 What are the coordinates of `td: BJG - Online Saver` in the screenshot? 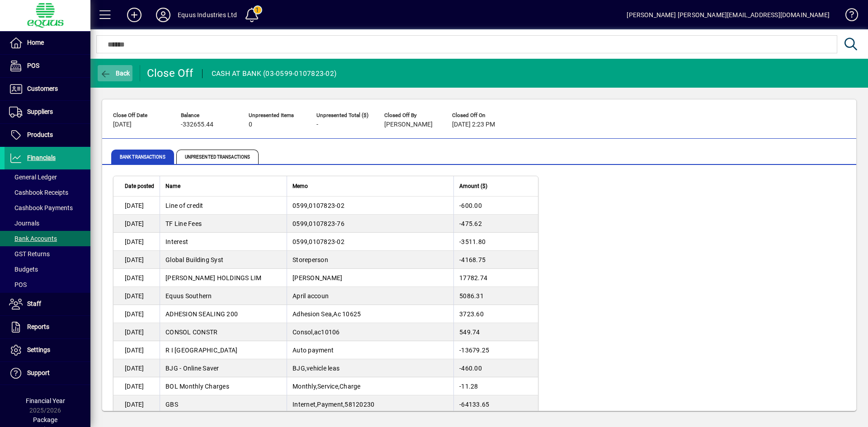 It's located at (223, 368).